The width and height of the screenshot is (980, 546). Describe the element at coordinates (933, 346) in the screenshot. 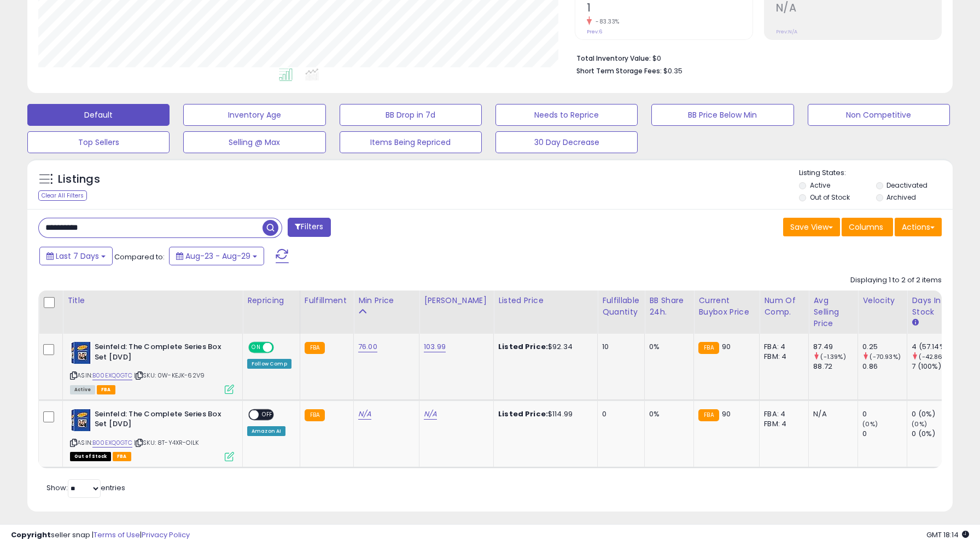

I see `div: 4 (57.14%)` at that location.